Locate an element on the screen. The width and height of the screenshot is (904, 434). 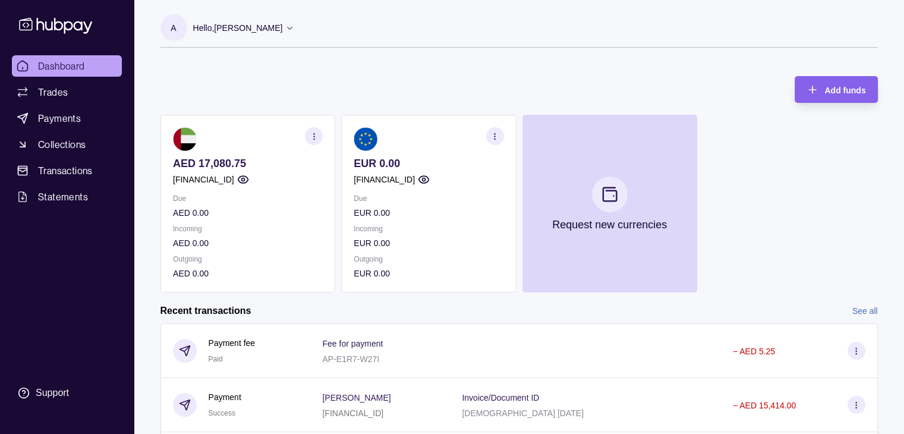
a: Collections is located at coordinates (67, 144).